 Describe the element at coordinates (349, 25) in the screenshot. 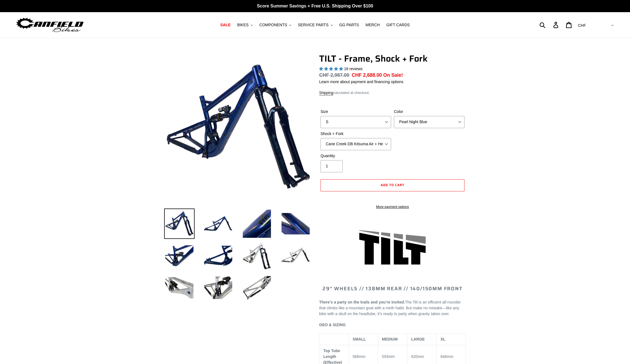

I see `span: GG PARTS` at that location.